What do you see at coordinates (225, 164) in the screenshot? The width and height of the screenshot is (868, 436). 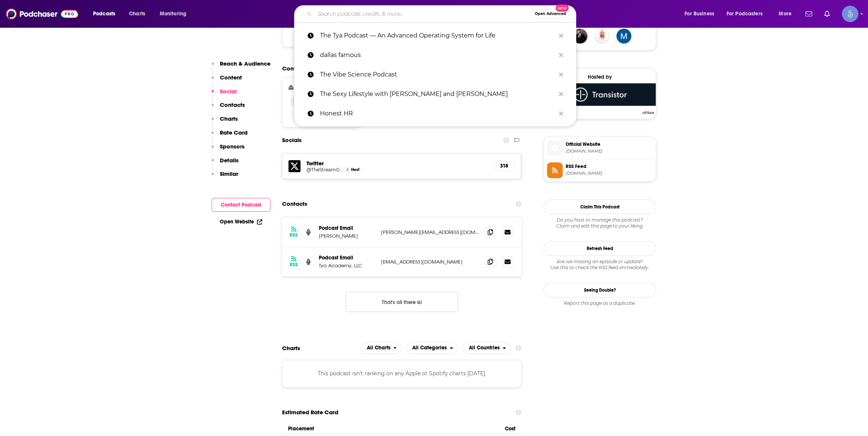 I see `button: Details` at bounding box center [225, 164].